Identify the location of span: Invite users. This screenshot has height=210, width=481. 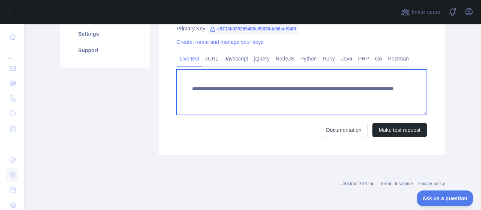
(426, 12).